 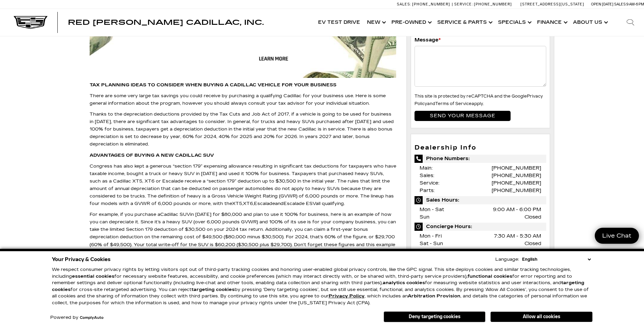 What do you see at coordinates (508, 259) in the screenshot?
I see `div: Language:` at bounding box center [508, 259].